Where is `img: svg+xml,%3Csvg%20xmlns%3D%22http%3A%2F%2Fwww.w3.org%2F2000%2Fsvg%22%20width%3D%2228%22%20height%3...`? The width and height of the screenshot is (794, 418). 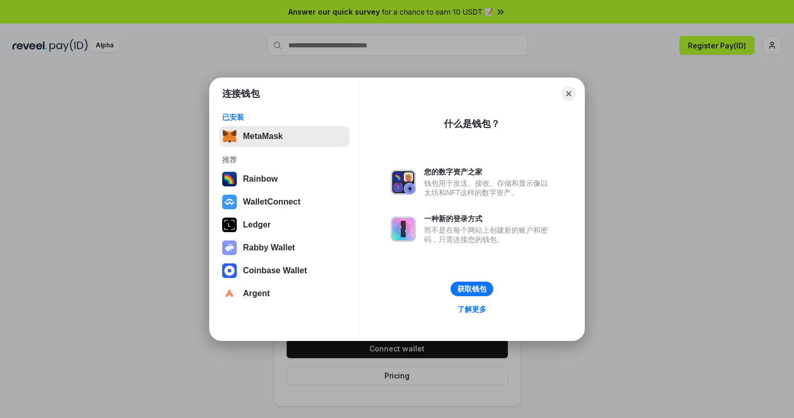
img: svg+xml,%3Csvg%20xmlns%3D%22http%3A%2F%2Fwww.w3.org%2F2000%2Fsvg%22%20width%3D%2228%22%20height%3... is located at coordinates (229, 225).